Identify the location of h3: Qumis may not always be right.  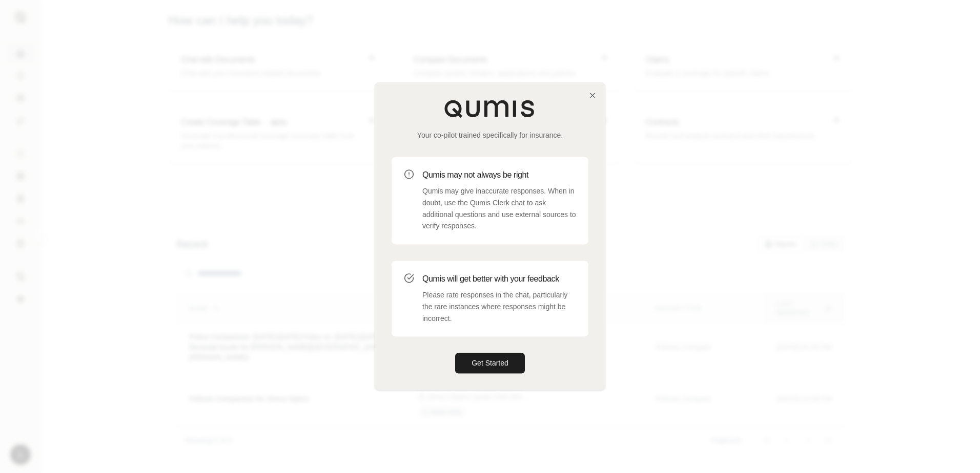
(500, 175).